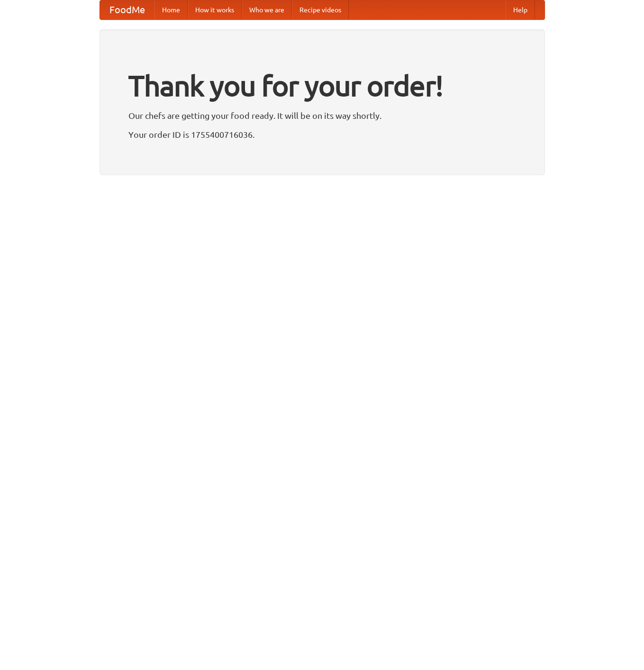  Describe the element at coordinates (127, 10) in the screenshot. I see `a: FoodMe` at that location.